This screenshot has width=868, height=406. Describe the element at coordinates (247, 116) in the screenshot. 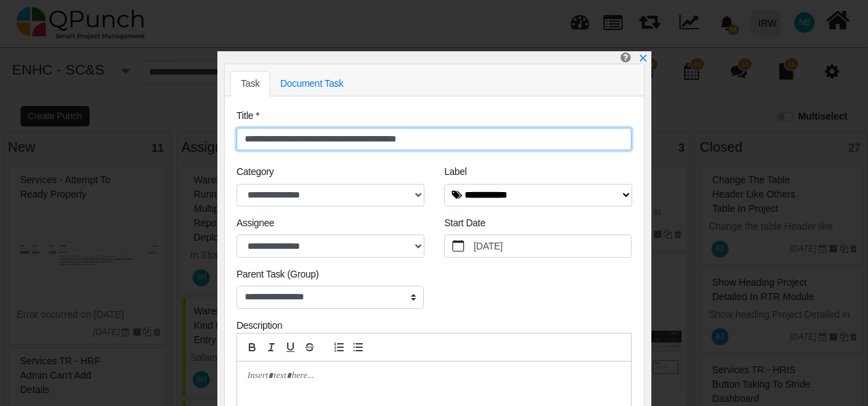

I see `label: Title *` at that location.